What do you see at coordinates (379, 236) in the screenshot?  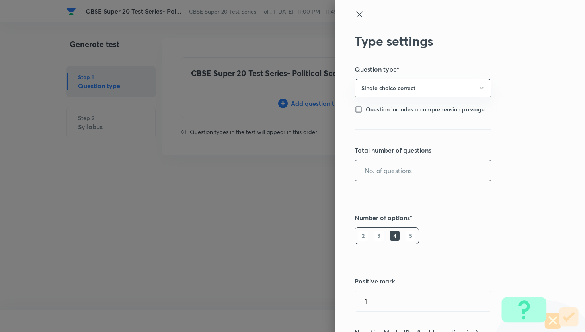 I see `h6: 3` at bounding box center [379, 236].